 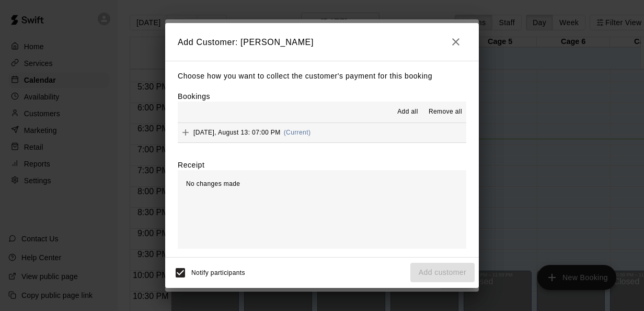 What do you see at coordinates (322, 76) in the screenshot?
I see `p: Choose how you want to collect the customer's payment for this booking` at bounding box center [322, 76].